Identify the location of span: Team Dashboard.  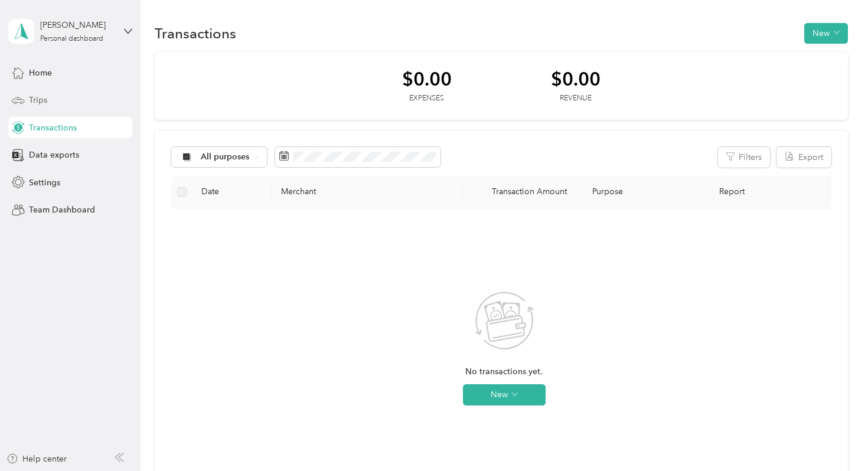
(62, 210).